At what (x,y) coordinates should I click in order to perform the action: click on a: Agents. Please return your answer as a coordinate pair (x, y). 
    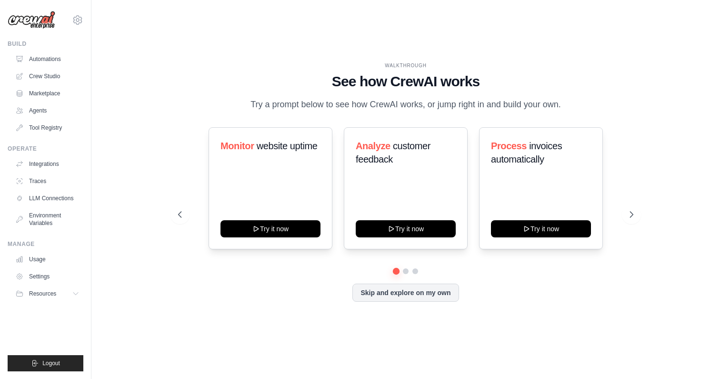
    Looking at the image, I should click on (47, 110).